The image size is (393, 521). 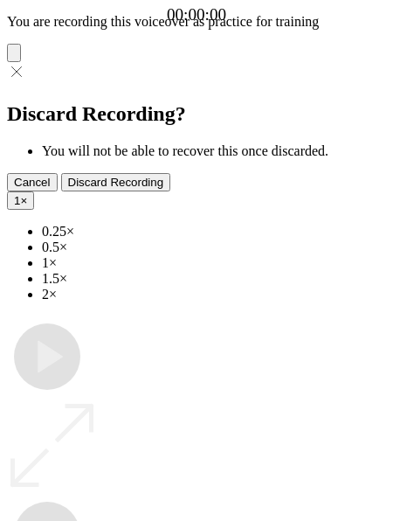 What do you see at coordinates (116, 182) in the screenshot?
I see `button: Discard Recording` at bounding box center [116, 182].